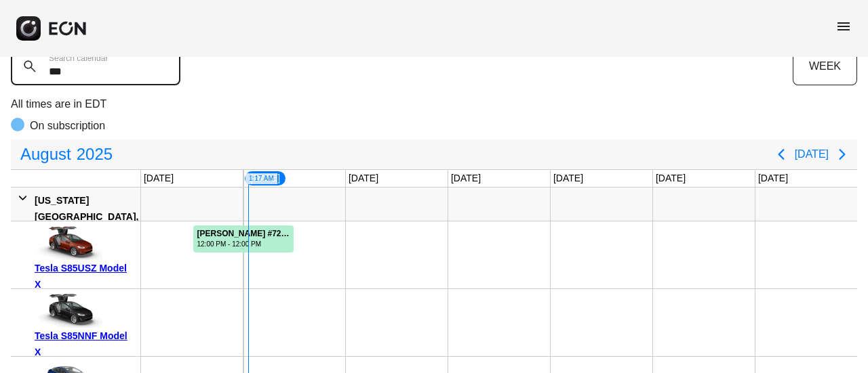 This screenshot has height=373, width=868. What do you see at coordinates (781, 154) in the screenshot?
I see `button: Previous page` at bounding box center [781, 154].